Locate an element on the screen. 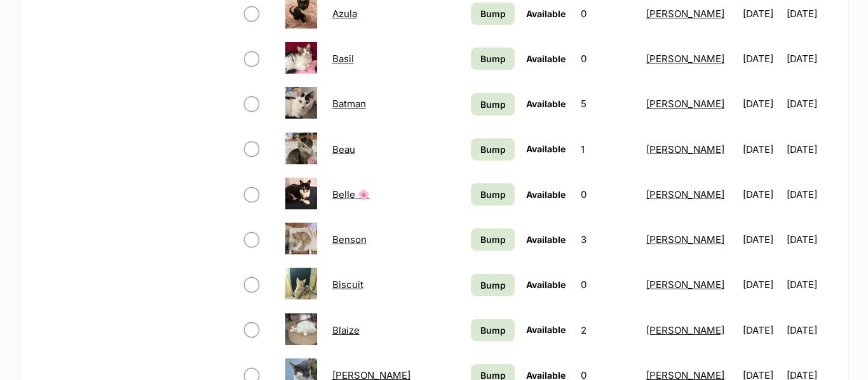  a: Blaize is located at coordinates (346, 330).